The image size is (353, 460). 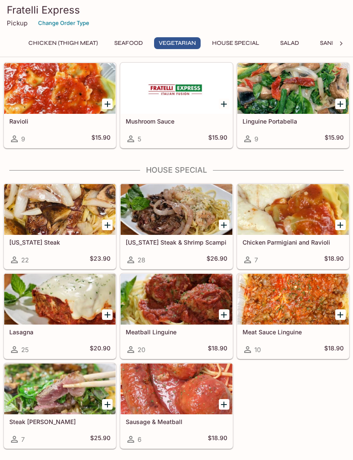 I want to click on h5: Sausage & Meatball, so click(x=176, y=421).